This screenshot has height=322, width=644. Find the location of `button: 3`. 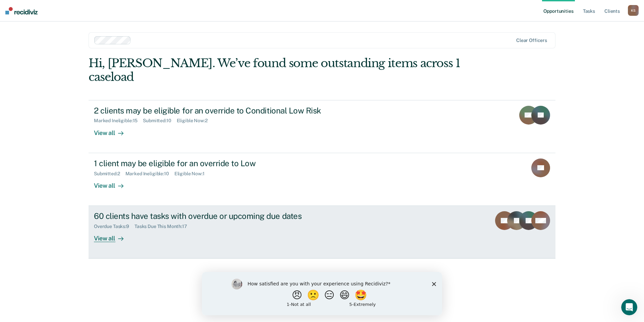

button: 3 is located at coordinates (128, 23).